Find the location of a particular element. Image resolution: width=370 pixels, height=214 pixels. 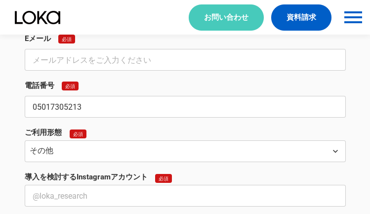

input: 電話番号をご入力ください is located at coordinates (185, 107).